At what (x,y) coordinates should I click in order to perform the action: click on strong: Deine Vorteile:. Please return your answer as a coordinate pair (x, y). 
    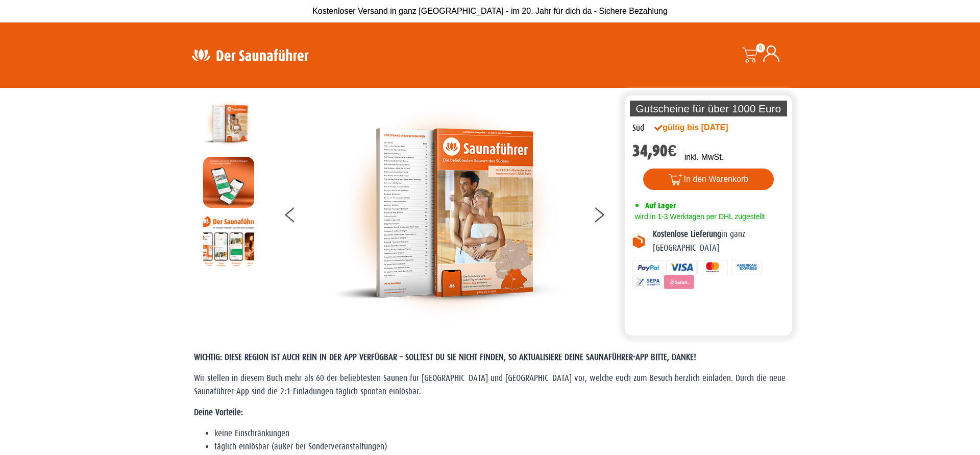
    Looking at the image, I should click on (218, 412).